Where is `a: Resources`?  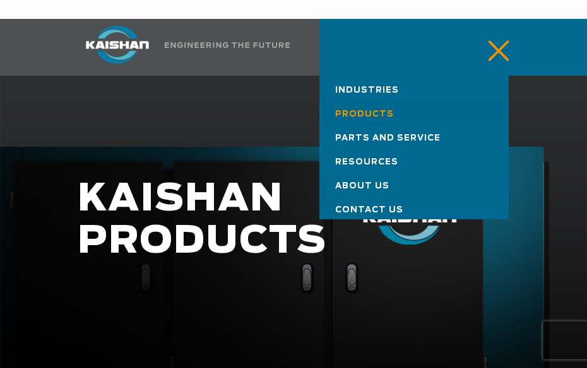 a: Resources is located at coordinates (414, 160).